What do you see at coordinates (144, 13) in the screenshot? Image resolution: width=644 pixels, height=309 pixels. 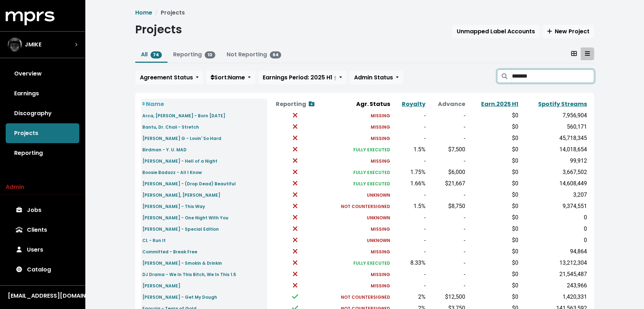 I see `a: Home` at bounding box center [144, 13].